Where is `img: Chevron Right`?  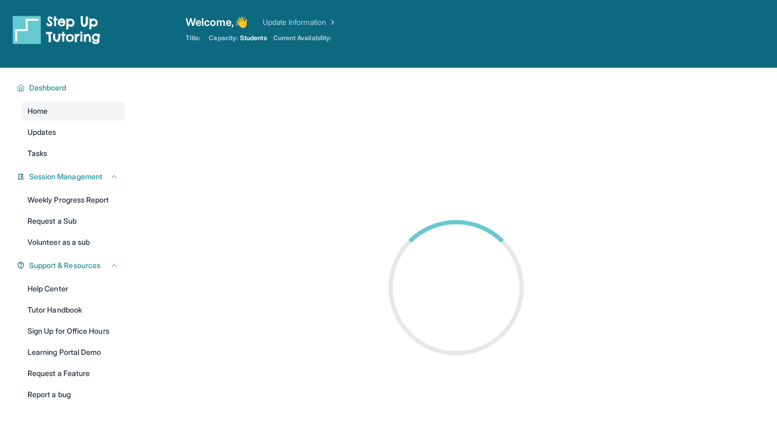
img: Chevron Right is located at coordinates (331, 22).